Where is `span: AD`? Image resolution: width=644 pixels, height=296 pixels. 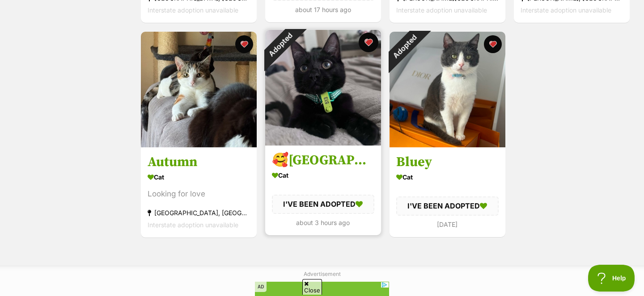
span: AD is located at coordinates (261, 287).